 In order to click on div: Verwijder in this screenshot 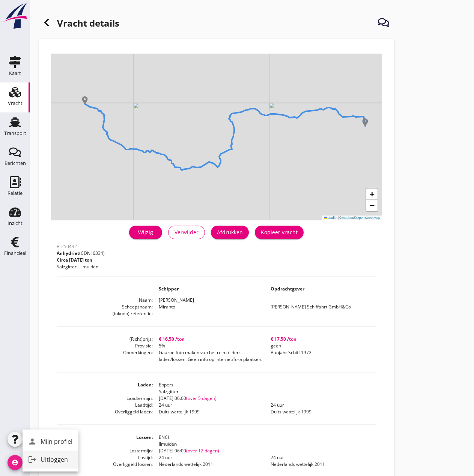, I will do `click(187, 232)`.